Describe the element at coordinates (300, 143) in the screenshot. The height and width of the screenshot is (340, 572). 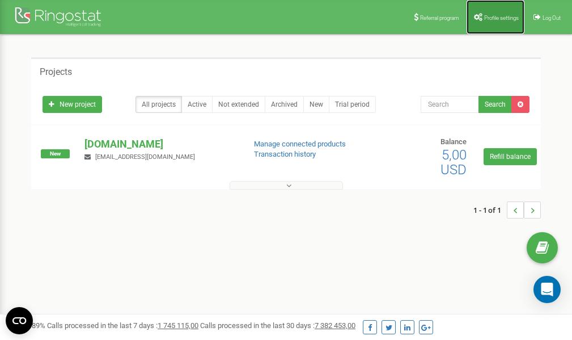
I see `a: Manage connected products` at that location.